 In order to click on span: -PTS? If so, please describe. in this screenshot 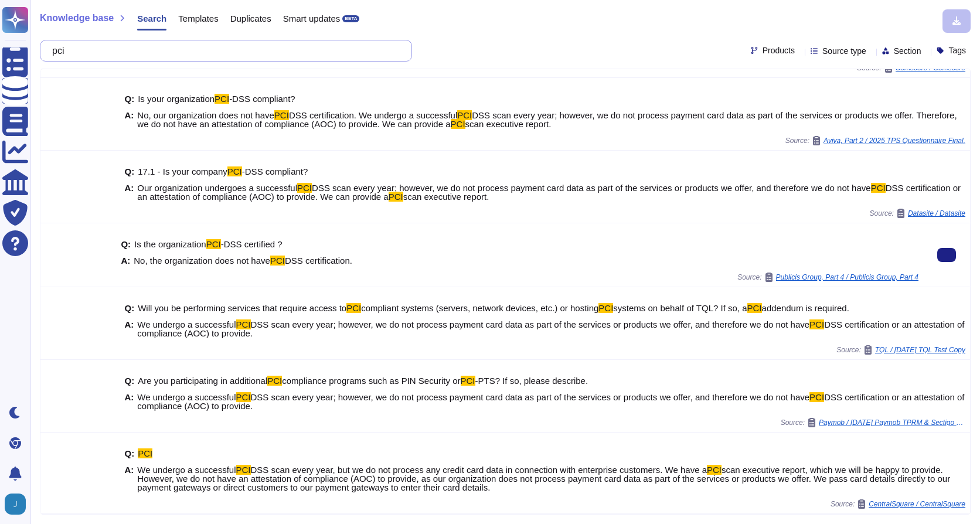, I will do `click(532, 381)`.